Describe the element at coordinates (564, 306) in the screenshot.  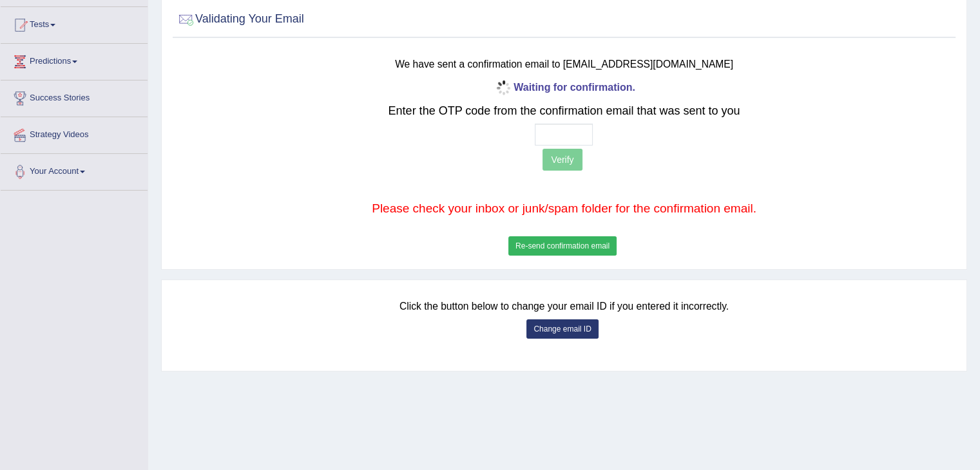
I see `small: Click the button below to change your email ID if you entered it incorrectly.` at that location.